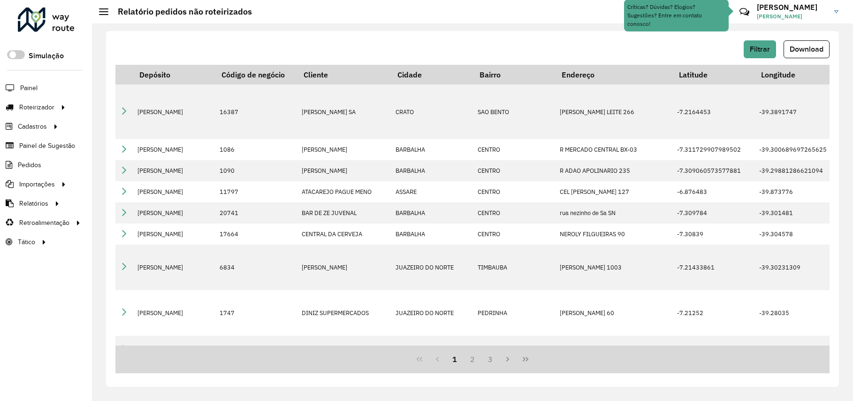 This screenshot has height=401, width=853. I want to click on th: Bairro, so click(514, 75).